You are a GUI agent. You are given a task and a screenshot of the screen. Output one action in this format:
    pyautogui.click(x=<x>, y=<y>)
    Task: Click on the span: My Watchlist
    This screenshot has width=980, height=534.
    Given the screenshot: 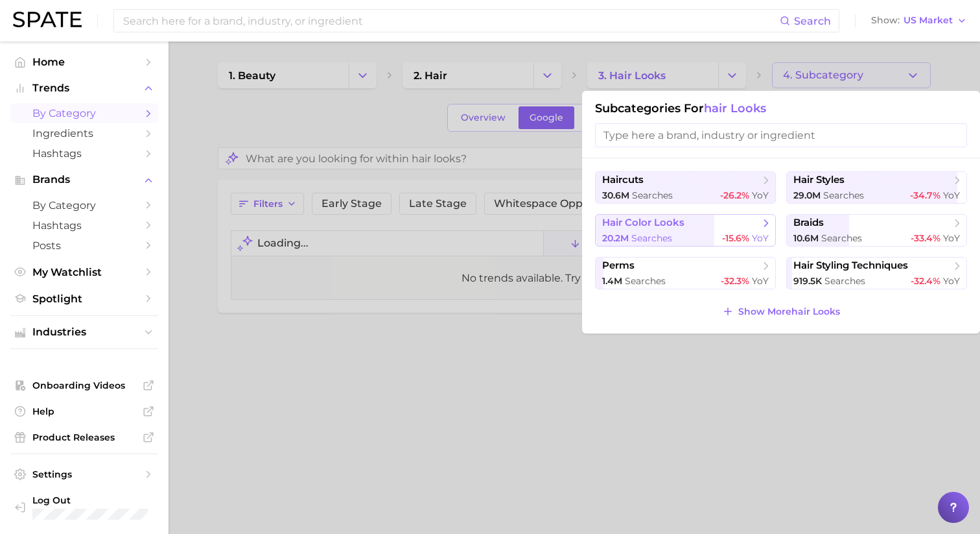 What is the action you would take?
    pyautogui.click(x=84, y=272)
    